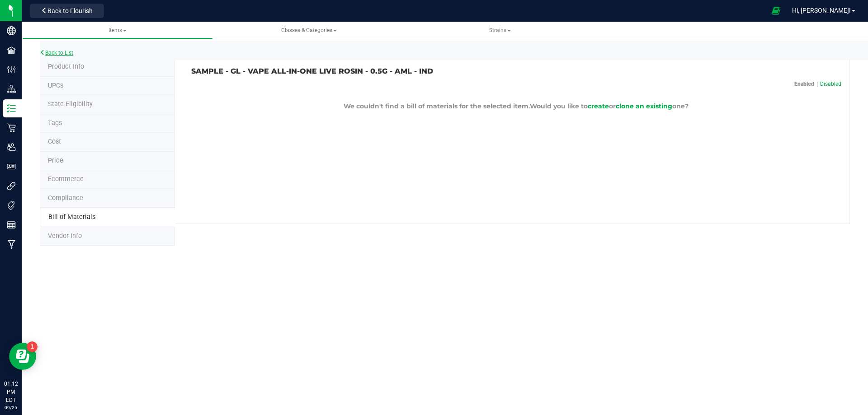  I want to click on span: Price, so click(56, 160).